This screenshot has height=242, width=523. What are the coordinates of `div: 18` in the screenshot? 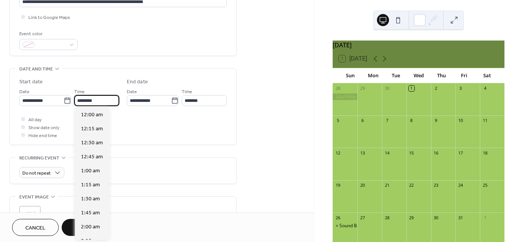 It's located at (484, 152).